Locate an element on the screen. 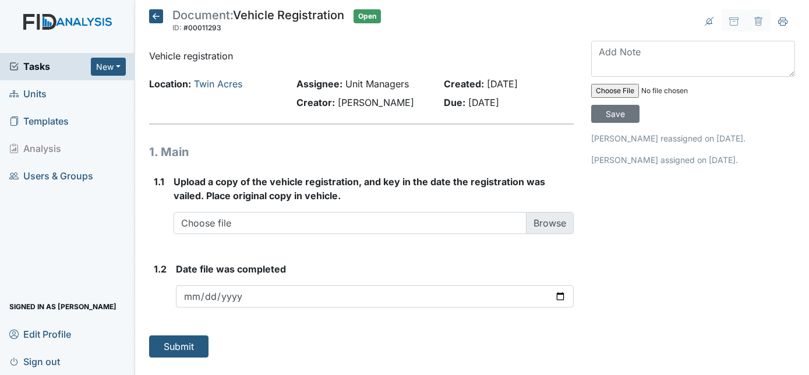 The height and width of the screenshot is (375, 809). h1: 1. Main is located at coordinates (361, 152).